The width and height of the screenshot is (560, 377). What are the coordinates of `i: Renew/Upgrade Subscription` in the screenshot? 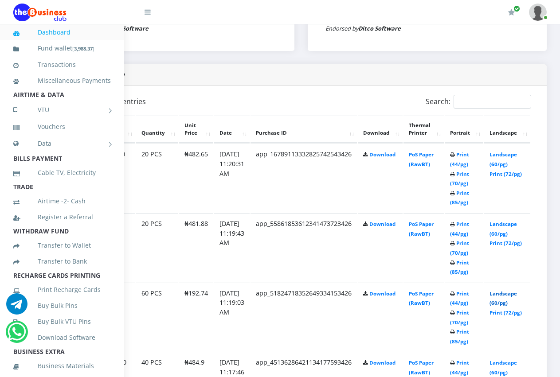 It's located at (511, 12).